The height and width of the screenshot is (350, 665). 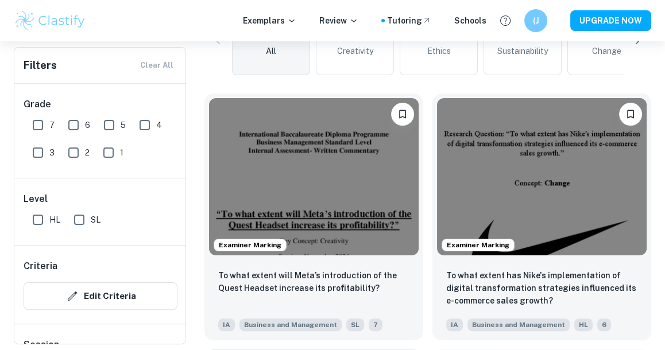 What do you see at coordinates (470, 21) in the screenshot?
I see `a: Schools` at bounding box center [470, 21].